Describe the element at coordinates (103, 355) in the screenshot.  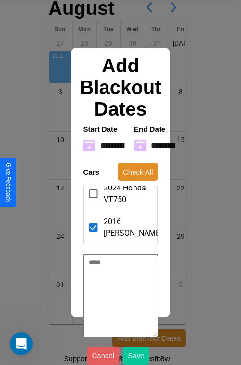
I see `button: Cancel` at that location.